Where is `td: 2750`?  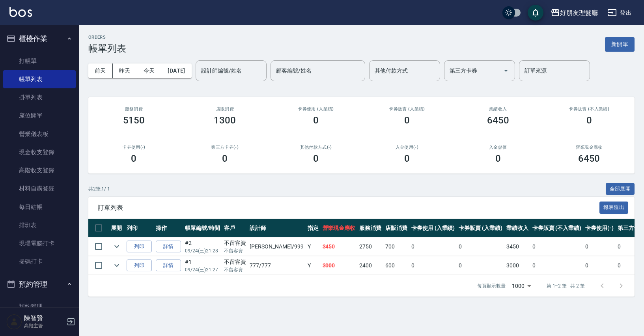 td: 2750 is located at coordinates (370, 246).